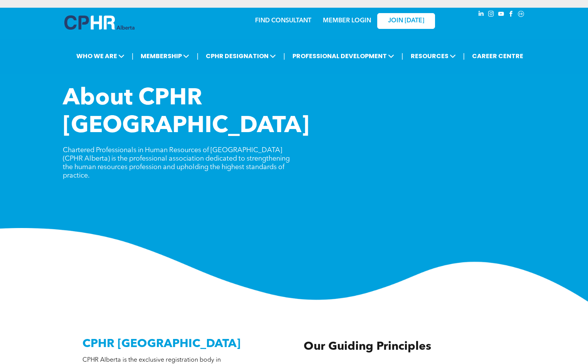 This screenshot has height=364, width=588. What do you see at coordinates (344, 56) in the screenshot?
I see `span: PROFESSIONAL DEVELOPMENT` at bounding box center [344, 56].